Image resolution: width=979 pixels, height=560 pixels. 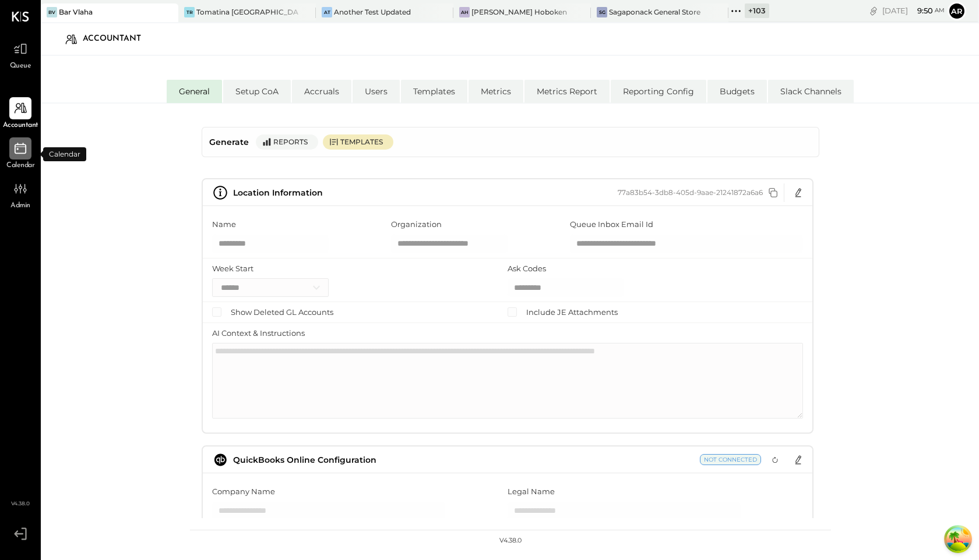 I want to click on a: Queue, so click(x=21, y=55).